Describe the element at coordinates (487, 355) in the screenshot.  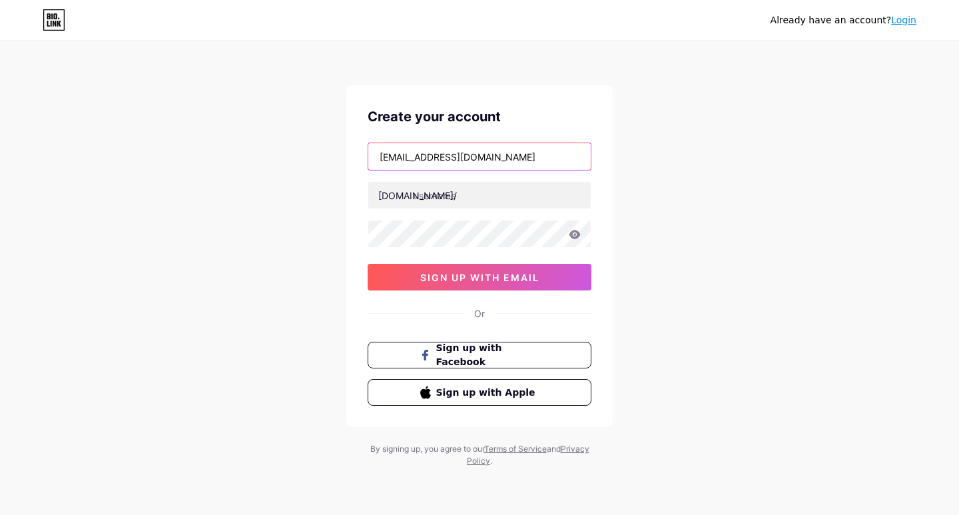
I see `span: Sign up with Facebook` at that location.